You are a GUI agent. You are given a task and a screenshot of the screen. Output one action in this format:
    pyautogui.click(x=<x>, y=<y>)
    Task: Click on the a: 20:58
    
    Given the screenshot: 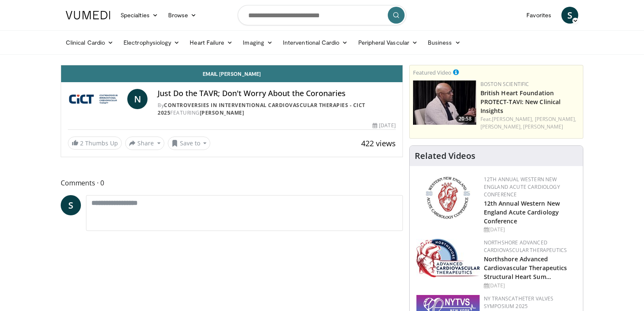 What is the action you would take?
    pyautogui.click(x=445, y=103)
    